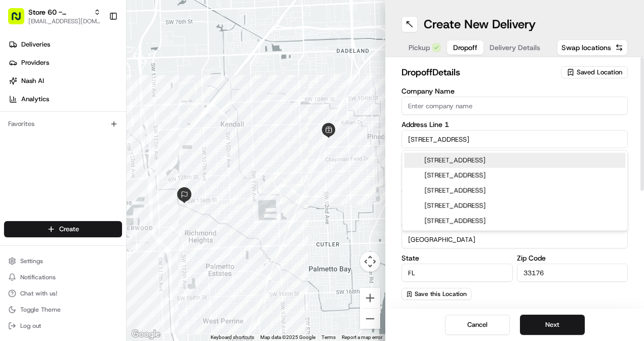  Describe the element at coordinates (81, 110) in the screenshot. I see `div: We're available if you need us!` at that location.